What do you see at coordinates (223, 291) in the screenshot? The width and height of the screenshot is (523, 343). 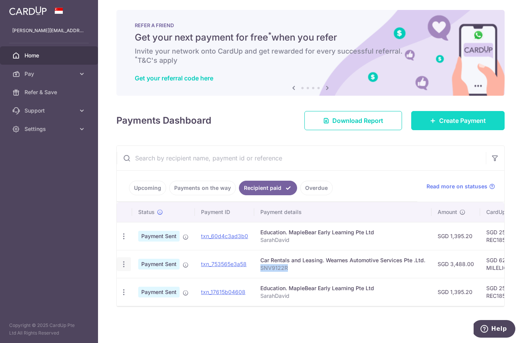 I see `a: txn_17615b04608` at bounding box center [223, 291].